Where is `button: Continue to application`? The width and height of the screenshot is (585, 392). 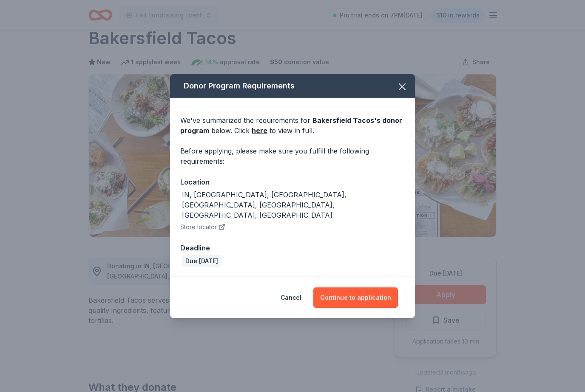
button: Continue to application is located at coordinates (356, 297).